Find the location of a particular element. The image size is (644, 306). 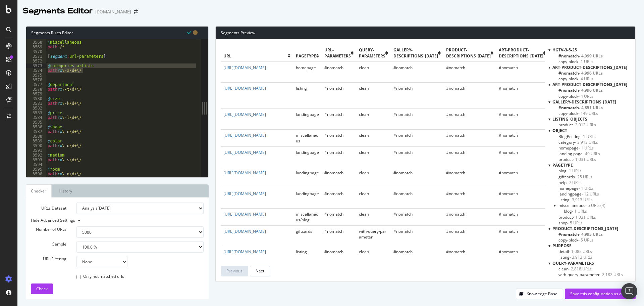

span: url is located at coordinates (255, 56).